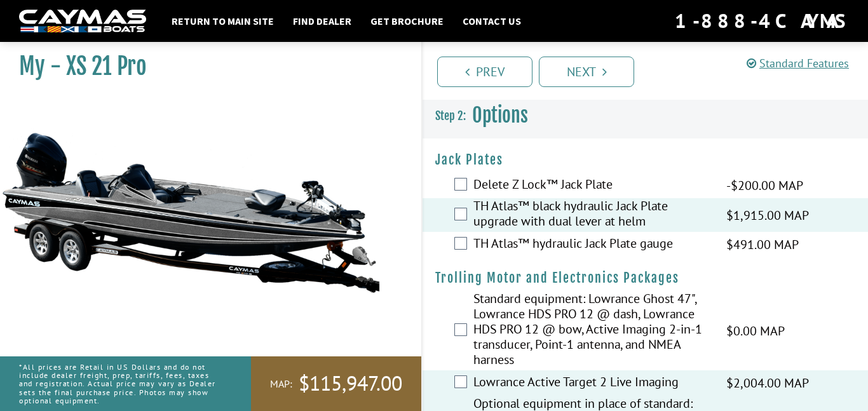 The height and width of the screenshot is (411, 868). What do you see at coordinates (587, 71) in the screenshot?
I see `a: Next` at bounding box center [587, 71].